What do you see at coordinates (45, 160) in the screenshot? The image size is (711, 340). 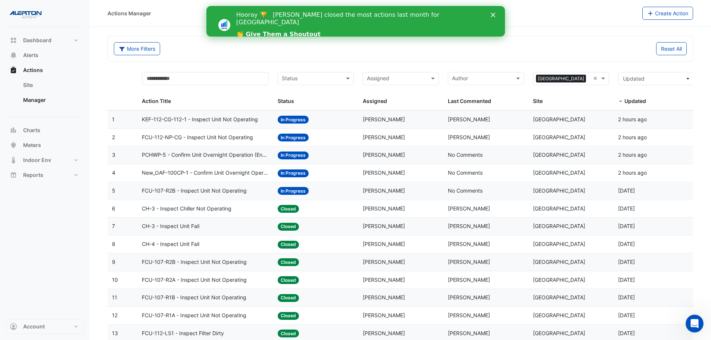 I see `button: Indoor Env` at bounding box center [45, 160].